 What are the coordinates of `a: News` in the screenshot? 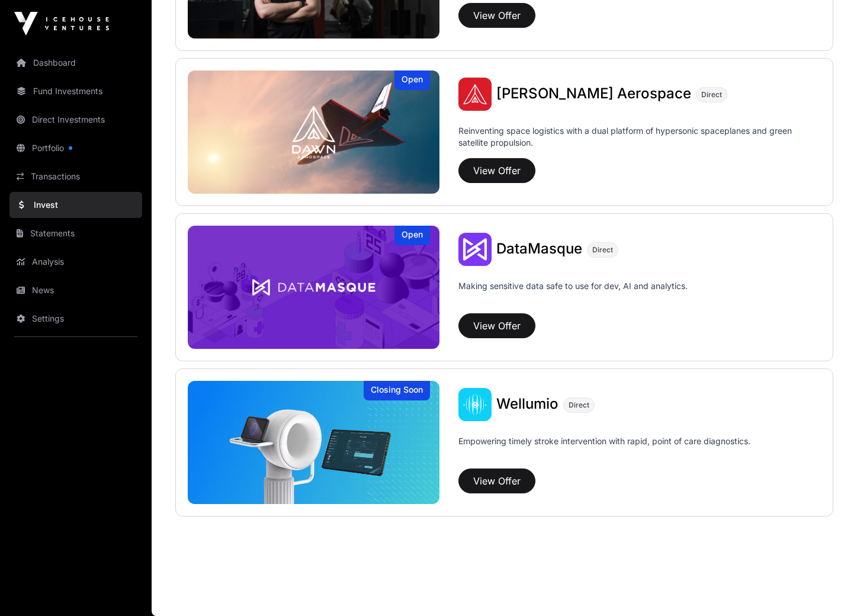 It's located at (76, 290).